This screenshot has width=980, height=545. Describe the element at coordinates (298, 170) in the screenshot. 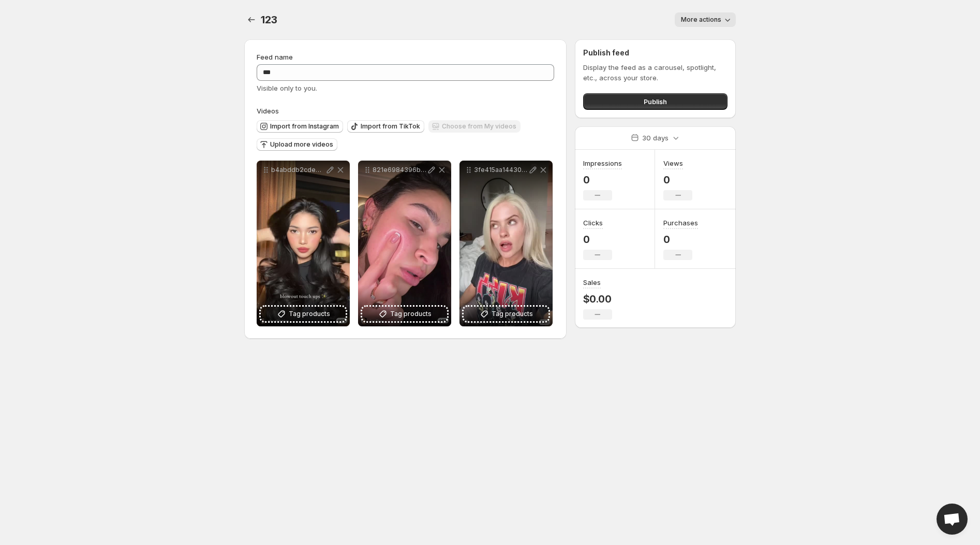

I see `p: b4abddb2cde773082b2adf2fa0f6bf5e` at that location.